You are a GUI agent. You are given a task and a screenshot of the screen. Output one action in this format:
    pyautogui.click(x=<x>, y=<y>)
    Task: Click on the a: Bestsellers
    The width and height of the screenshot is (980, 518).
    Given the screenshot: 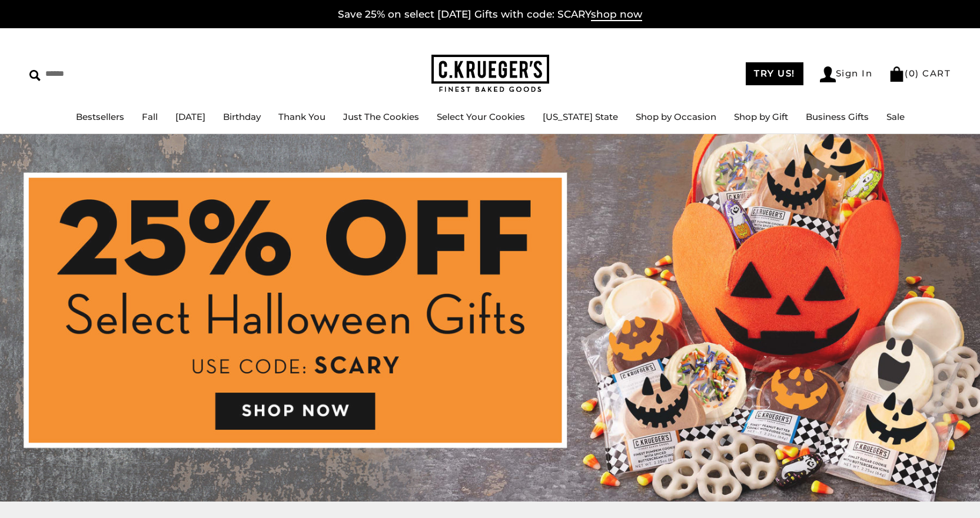 What is the action you would take?
    pyautogui.click(x=100, y=117)
    